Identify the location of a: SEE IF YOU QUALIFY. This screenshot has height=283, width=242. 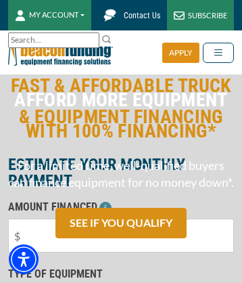
(121, 223).